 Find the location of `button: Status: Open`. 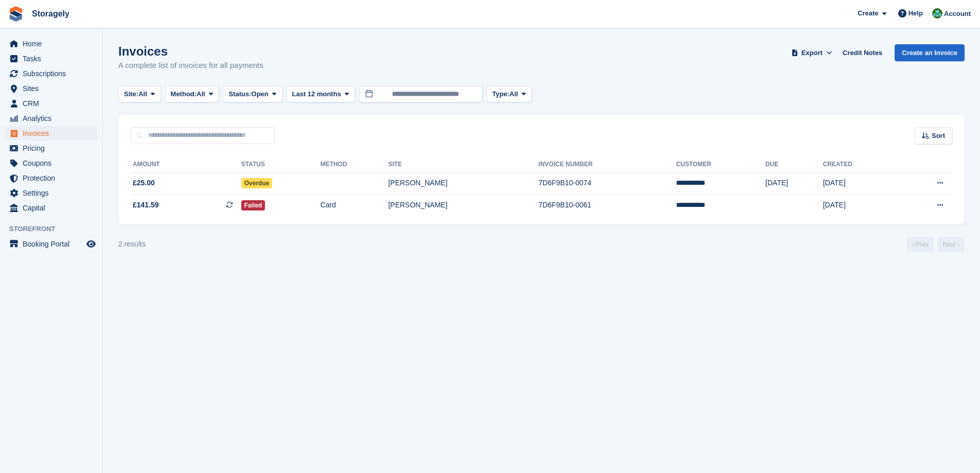

button: Status: Open is located at coordinates (252, 94).